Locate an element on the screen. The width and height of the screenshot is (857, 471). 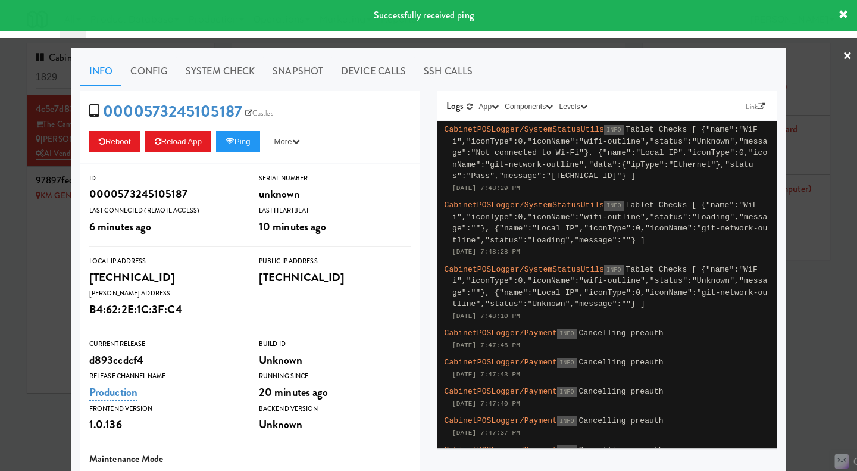
a: SSH Calls is located at coordinates (448, 71).